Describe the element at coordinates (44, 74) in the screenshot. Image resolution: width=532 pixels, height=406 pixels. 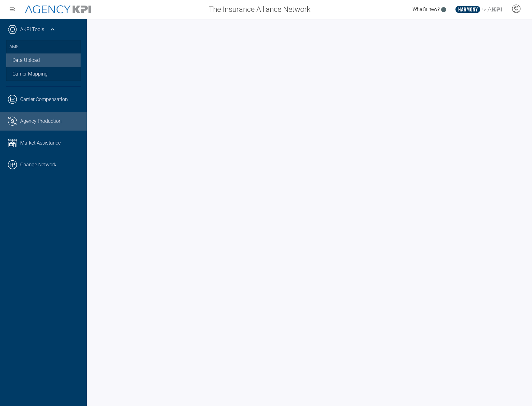
I see `a: Carrier Mapping` at that location.